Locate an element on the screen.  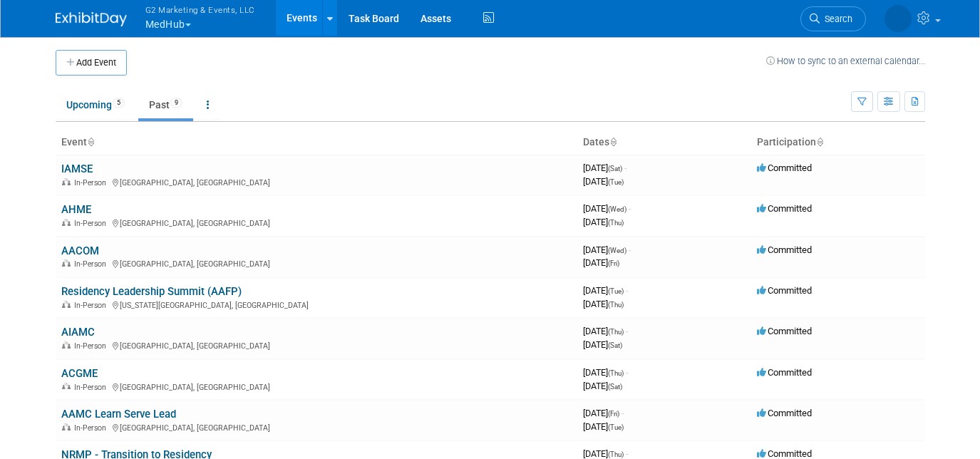
button: Add Event is located at coordinates (91, 63).